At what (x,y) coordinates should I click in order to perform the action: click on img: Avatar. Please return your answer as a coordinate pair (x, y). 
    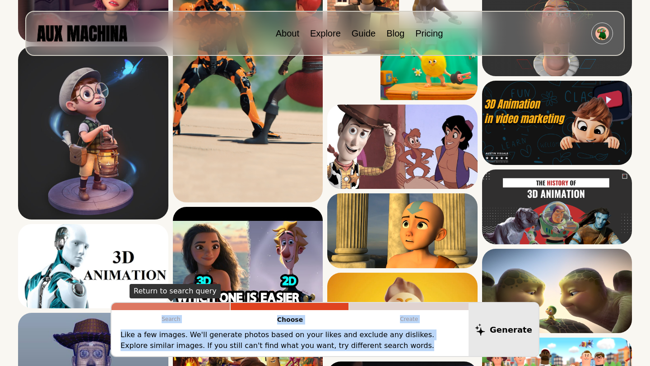
    Looking at the image, I should click on (602, 33).